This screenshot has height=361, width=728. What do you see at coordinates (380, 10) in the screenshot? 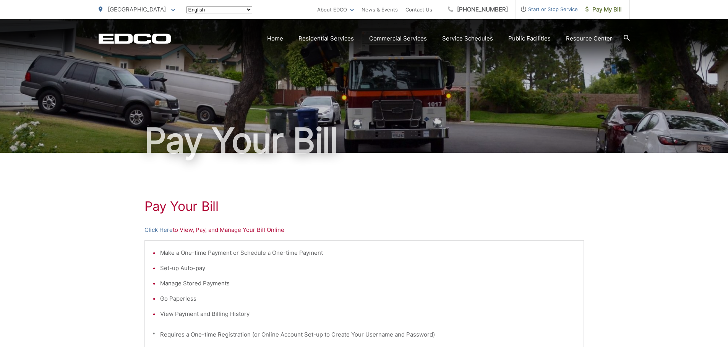
I see `a: News & Events` at bounding box center [380, 10].